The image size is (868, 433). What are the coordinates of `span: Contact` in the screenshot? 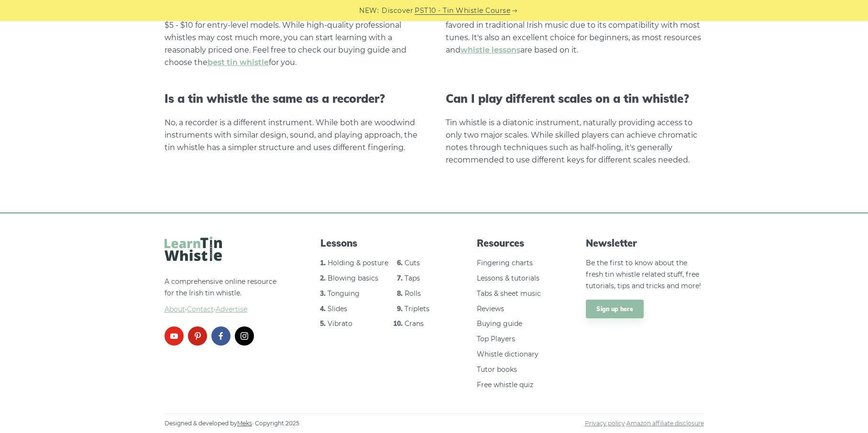 It's located at (200, 309).